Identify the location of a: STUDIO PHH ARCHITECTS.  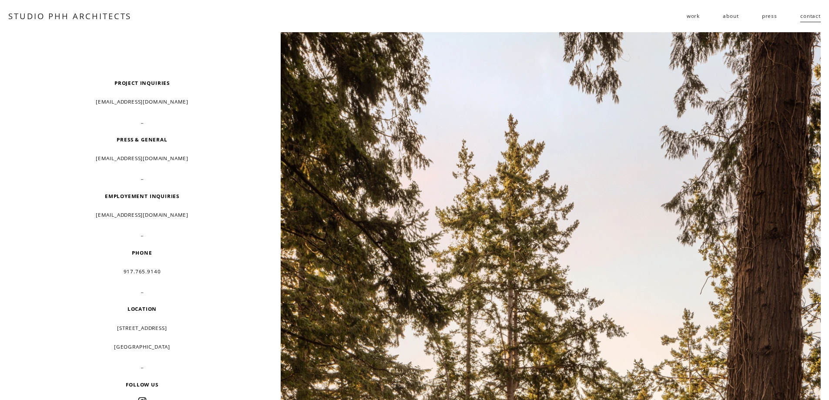
(70, 16).